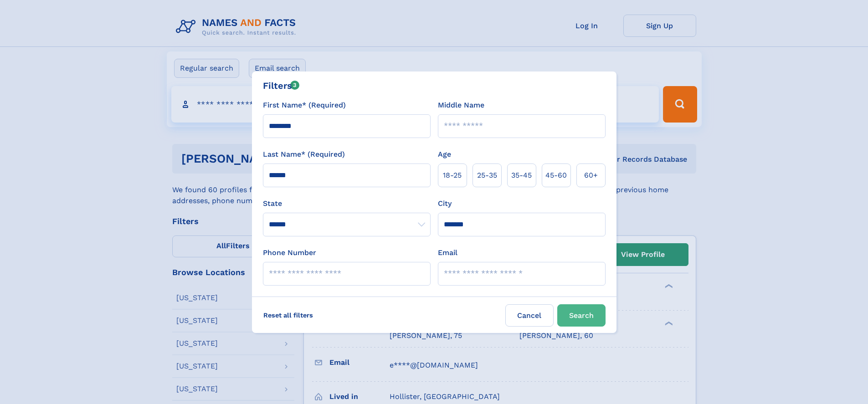 This screenshot has height=404, width=868. Describe the element at coordinates (304, 105) in the screenshot. I see `label: First Name* (Required)` at that location.